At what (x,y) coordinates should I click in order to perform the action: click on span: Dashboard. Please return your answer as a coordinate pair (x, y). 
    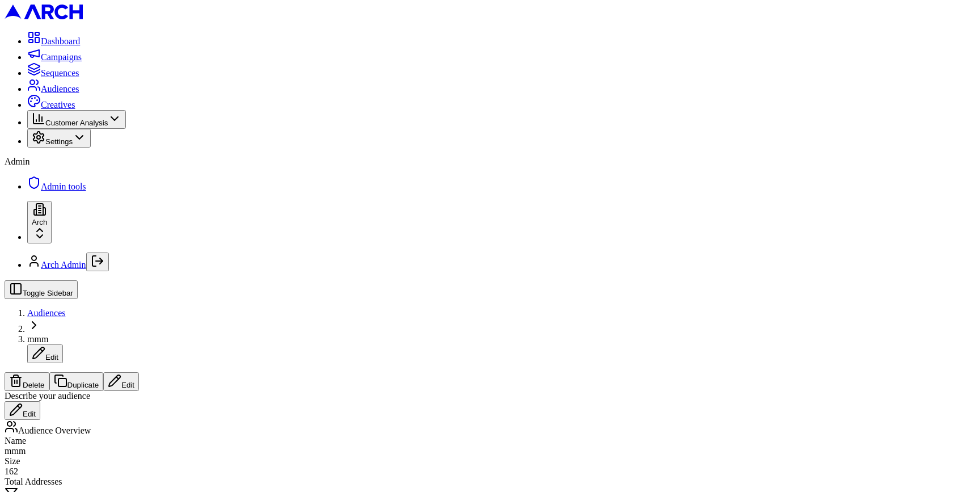
    Looking at the image, I should click on (60, 41).